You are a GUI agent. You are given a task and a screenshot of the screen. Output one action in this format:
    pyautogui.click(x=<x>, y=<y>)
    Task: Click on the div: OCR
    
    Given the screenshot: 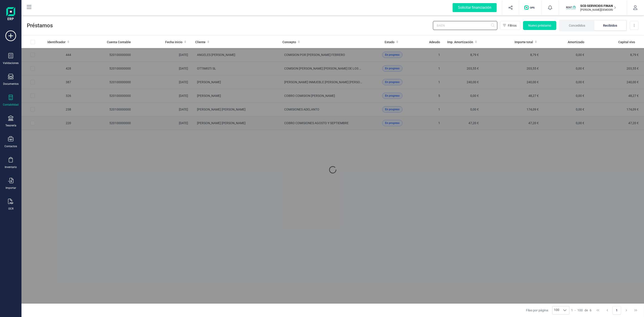 What is the action you would take?
    pyautogui.click(x=11, y=208)
    